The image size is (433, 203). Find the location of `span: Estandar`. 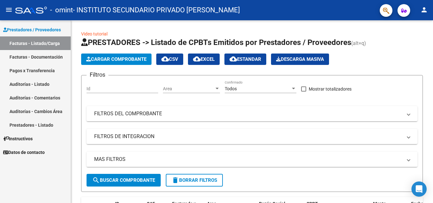

span: Estandar is located at coordinates (246, 59).